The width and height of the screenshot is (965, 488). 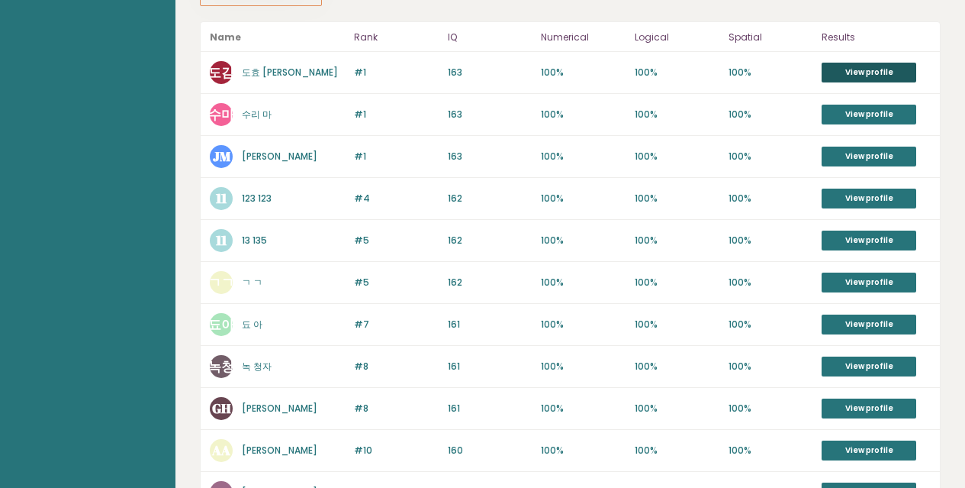 I want to click on p: Numerical, so click(x=583, y=37).